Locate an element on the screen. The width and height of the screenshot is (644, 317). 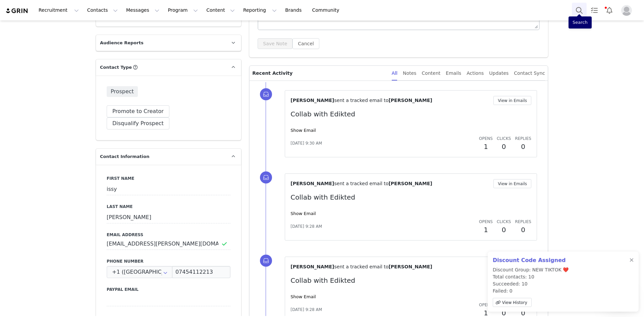
a: grin logo is located at coordinates (17, 11).